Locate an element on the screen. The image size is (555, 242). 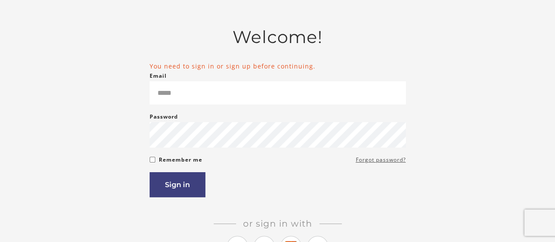
span: Or sign in with is located at coordinates (278, 223).